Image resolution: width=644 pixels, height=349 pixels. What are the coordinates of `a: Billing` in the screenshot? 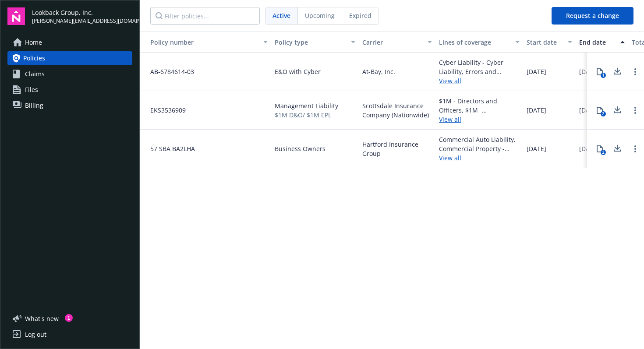 It's located at (70, 105).